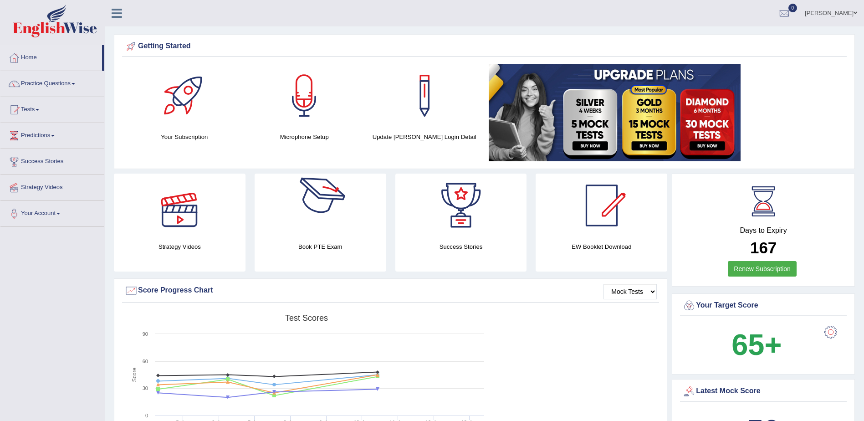 The width and height of the screenshot is (864, 421). Describe the element at coordinates (145, 388) in the screenshot. I see `text: 30` at that location.